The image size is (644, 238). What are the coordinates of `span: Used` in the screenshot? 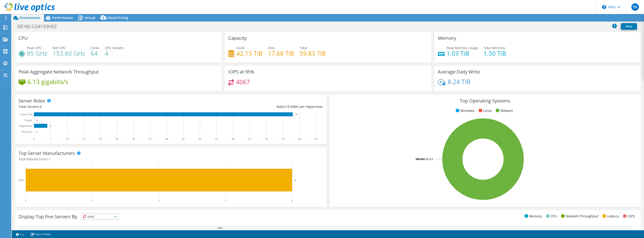 It's located at (240, 47).